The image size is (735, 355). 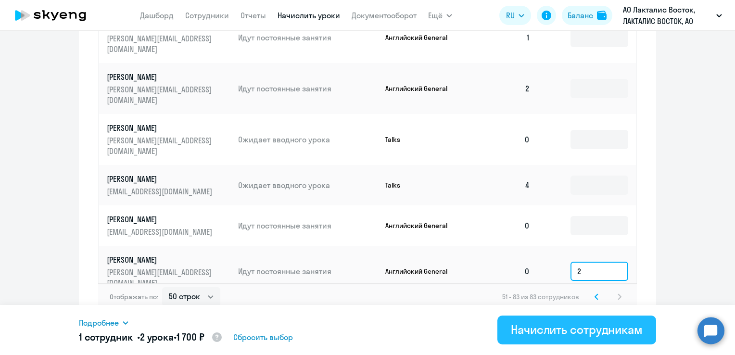 What do you see at coordinates (263, 337) in the screenshot?
I see `span: Сбросить выбор` at bounding box center [263, 337].